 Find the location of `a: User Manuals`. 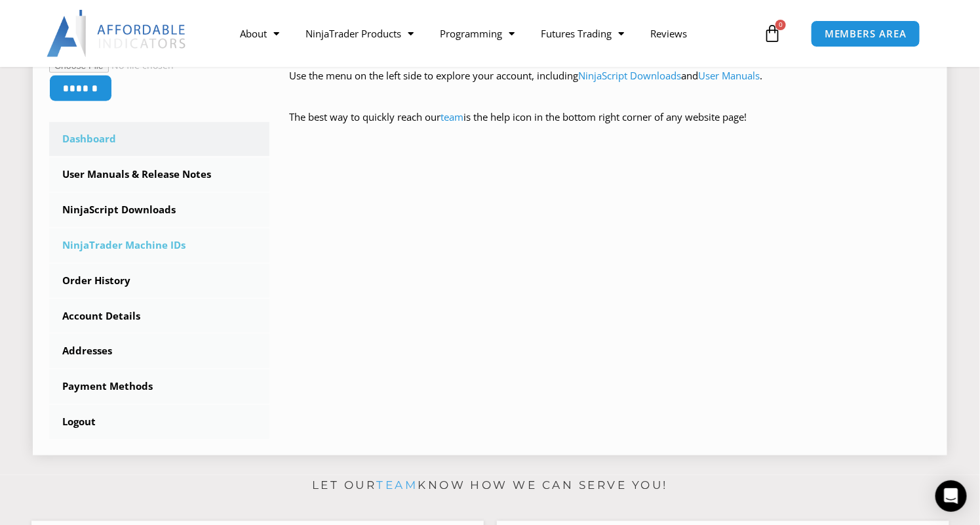

a: User Manuals is located at coordinates (729, 75).